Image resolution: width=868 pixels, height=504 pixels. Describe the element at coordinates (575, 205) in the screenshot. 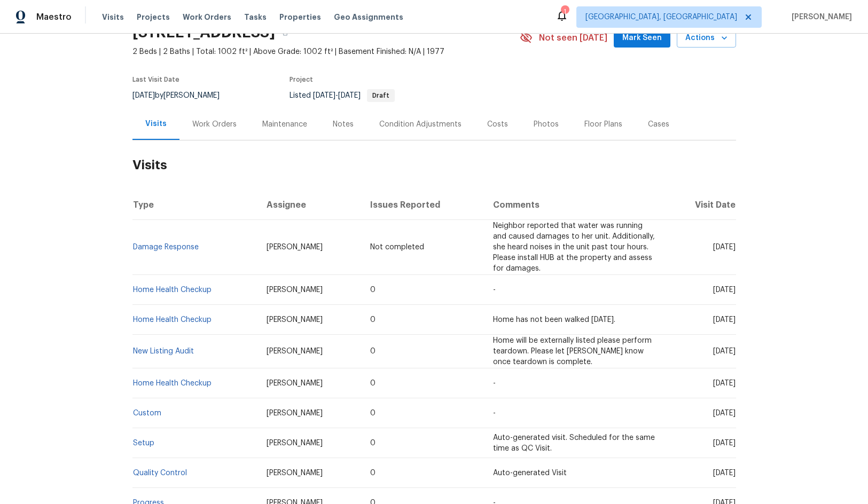

I see `th: Comments` at that location.